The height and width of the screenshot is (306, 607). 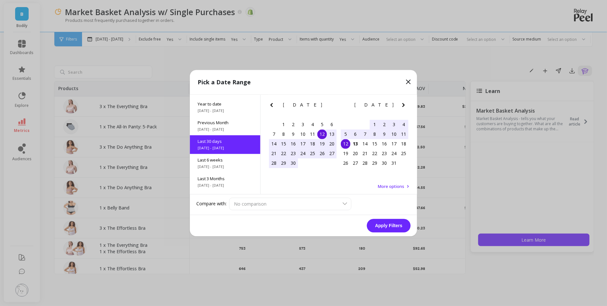 What do you see at coordinates (322, 144) in the screenshot?
I see `div: Choose Friday, September 19th, 2025` at bounding box center [322, 144].